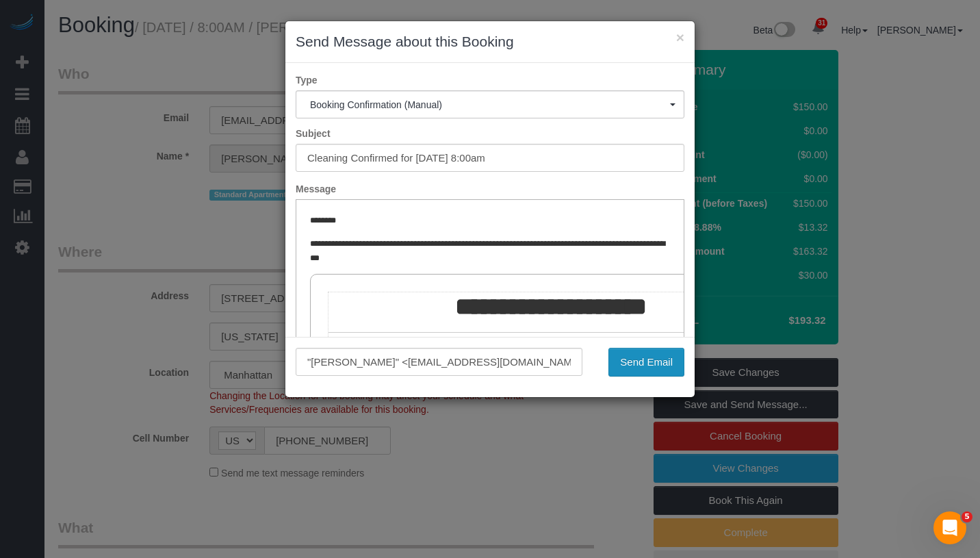 The width and height of the screenshot is (980, 558). I want to click on button: Booking Confirmation (Manual), so click(490, 104).